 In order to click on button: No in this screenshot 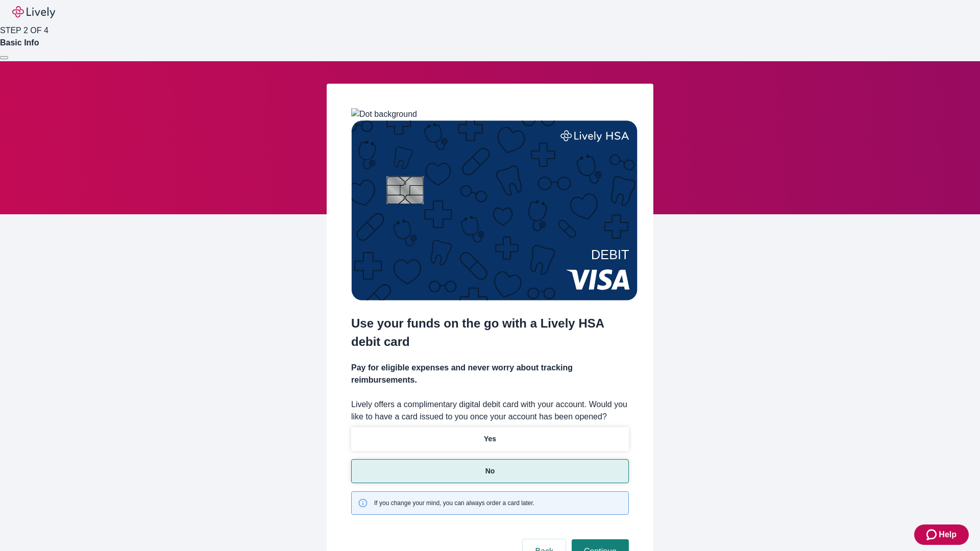, I will do `click(490, 472)`.